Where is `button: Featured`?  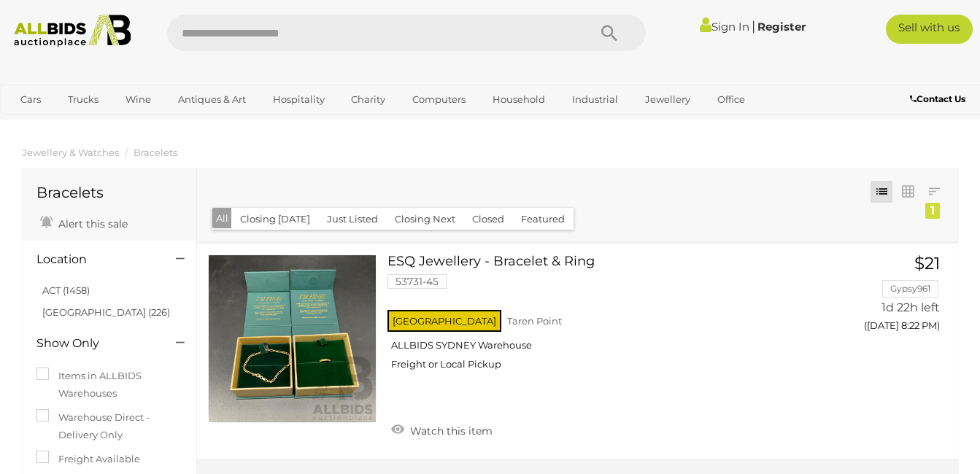
button: Featured is located at coordinates (543, 219).